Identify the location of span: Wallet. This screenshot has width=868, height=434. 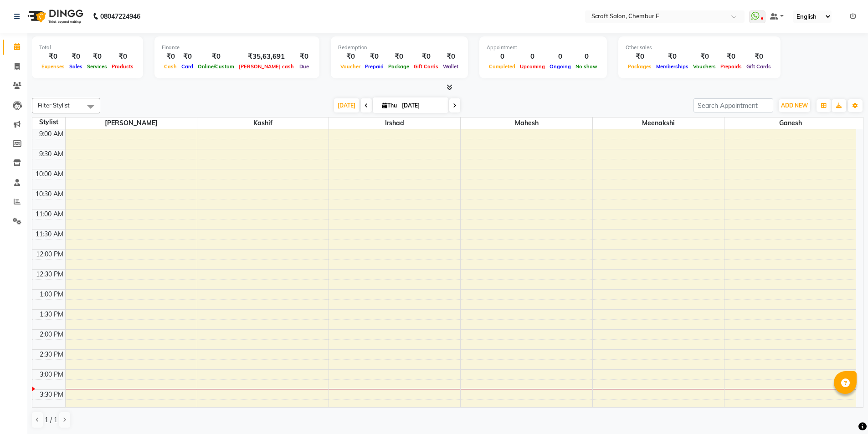
(450, 67).